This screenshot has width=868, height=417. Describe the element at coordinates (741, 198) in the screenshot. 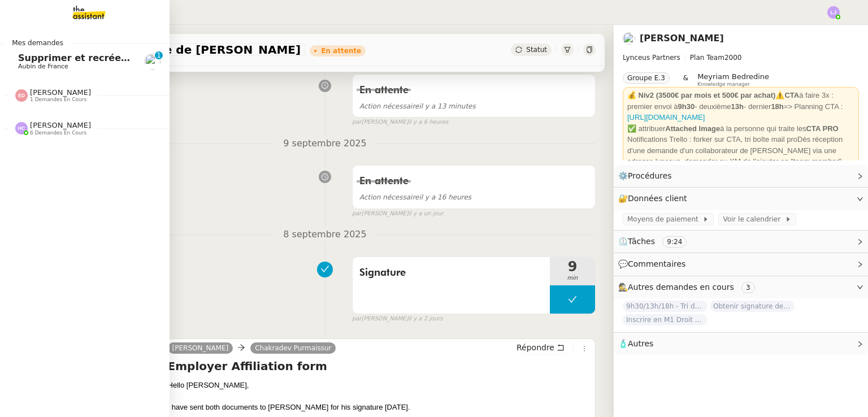

I see `div: 🔐Données client` at that location.